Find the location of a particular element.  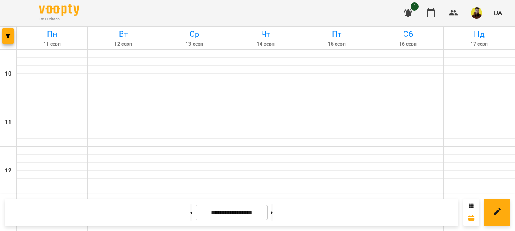

button: Menu is located at coordinates (19, 13).